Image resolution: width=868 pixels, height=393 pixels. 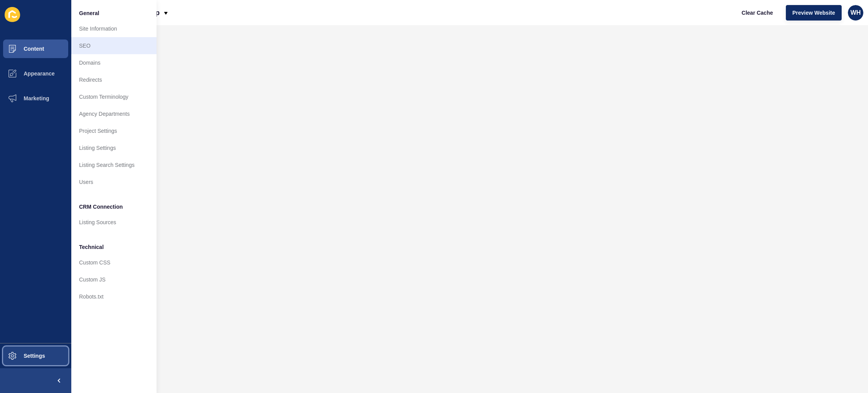 What do you see at coordinates (114, 148) in the screenshot?
I see `a: Listing Settings` at bounding box center [114, 148].